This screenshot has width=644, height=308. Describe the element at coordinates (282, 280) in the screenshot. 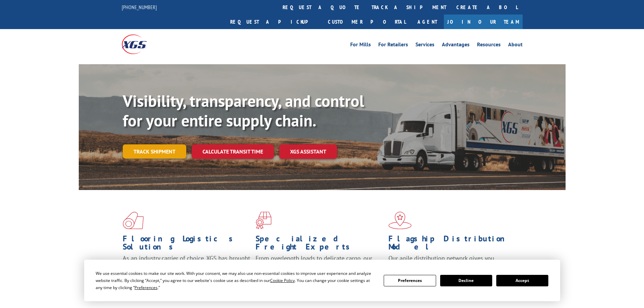

I see `span: Cookie Policy` at that location.